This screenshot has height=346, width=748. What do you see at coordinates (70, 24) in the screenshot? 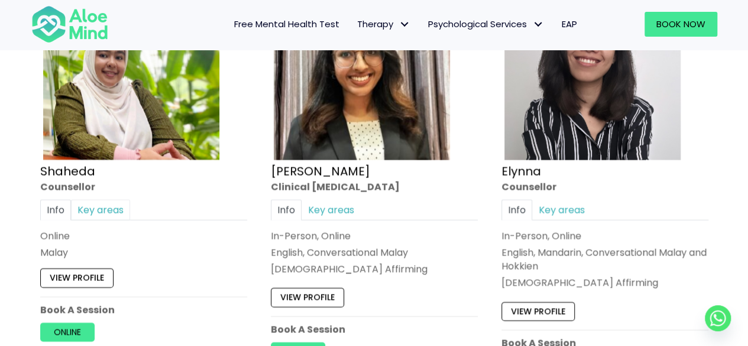
I see `img: Aloe mind Logo` at bounding box center [70, 24].